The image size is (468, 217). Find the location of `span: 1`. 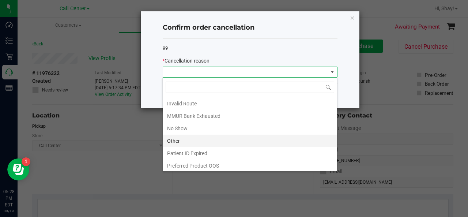

span: 1 is located at coordinates (4, 4).